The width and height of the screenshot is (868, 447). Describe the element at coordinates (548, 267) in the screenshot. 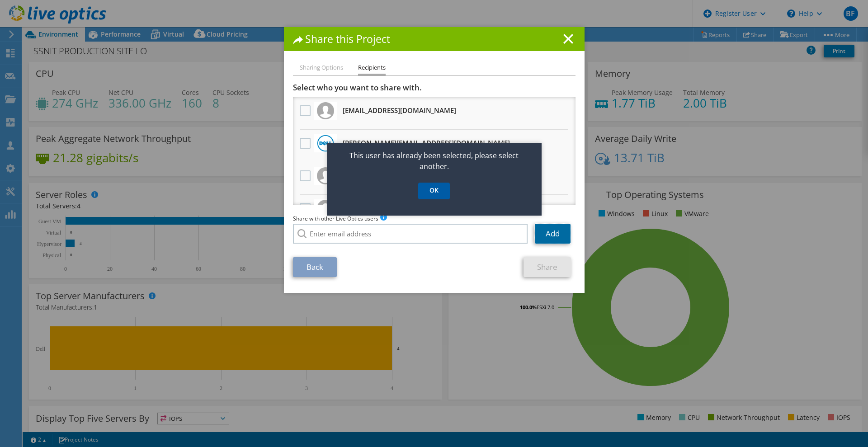

I see `a: Share` at that location.